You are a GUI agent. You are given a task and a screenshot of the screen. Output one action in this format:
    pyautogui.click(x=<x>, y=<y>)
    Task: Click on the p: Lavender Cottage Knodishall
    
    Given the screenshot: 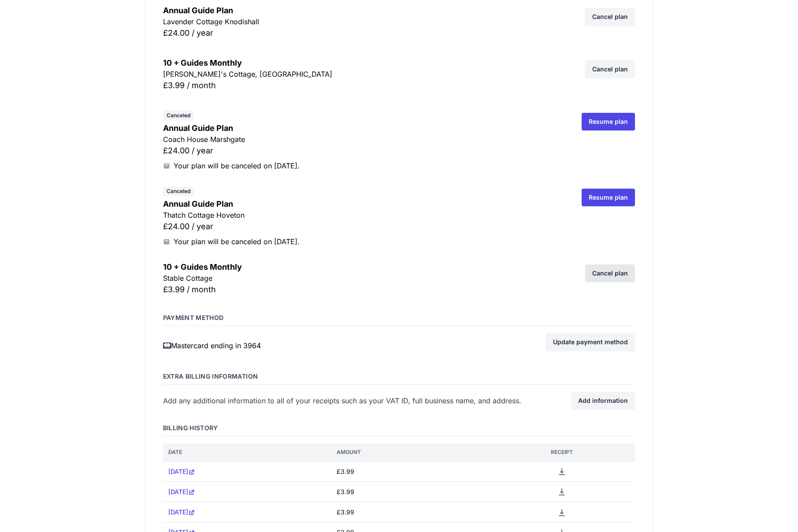 What is the action you would take?
    pyautogui.click(x=367, y=21)
    